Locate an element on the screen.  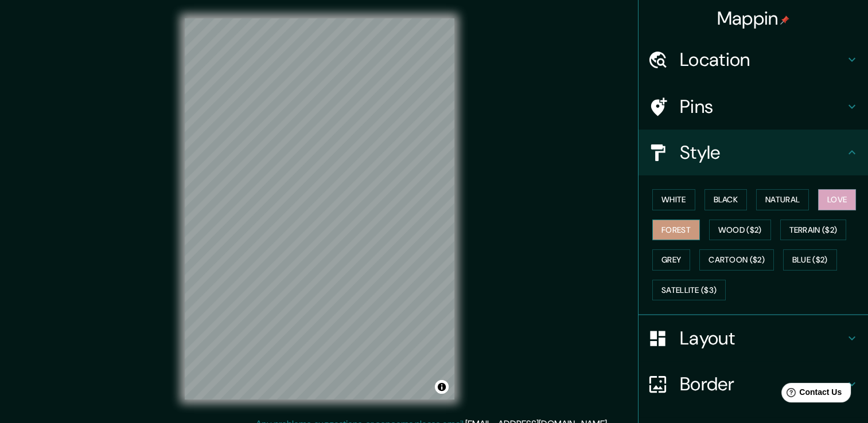
button: White is located at coordinates (673, 199).